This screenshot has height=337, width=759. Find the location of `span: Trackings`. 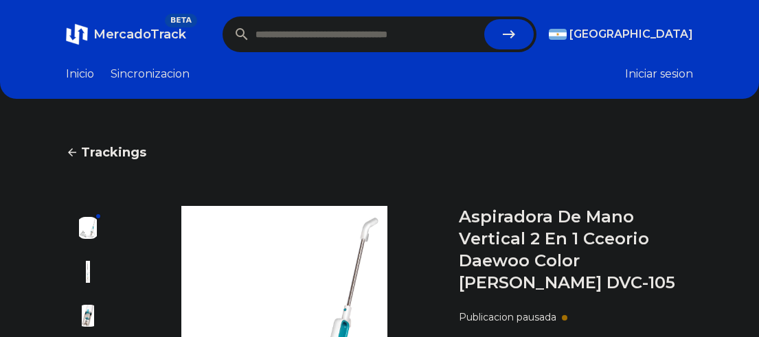

span: Trackings is located at coordinates (113, 153).